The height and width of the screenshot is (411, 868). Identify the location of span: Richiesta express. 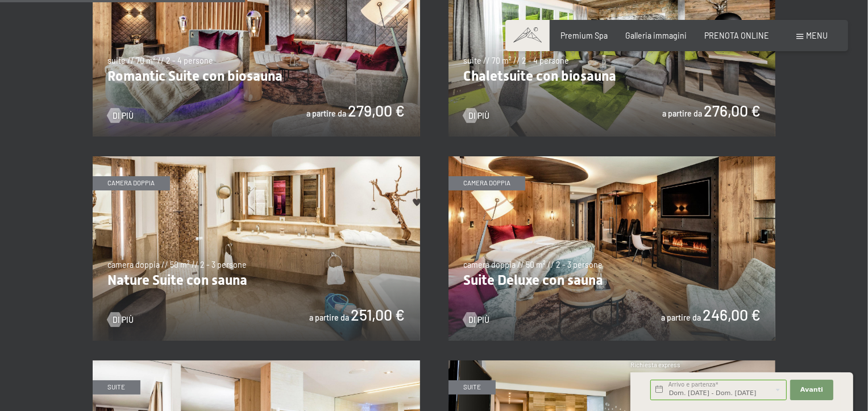
(655, 364).